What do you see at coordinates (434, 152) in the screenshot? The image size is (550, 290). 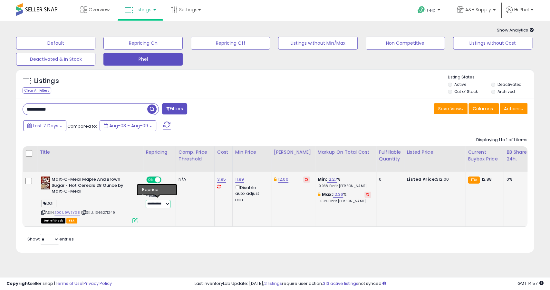 I see `div: Listed Price` at bounding box center [434, 152].